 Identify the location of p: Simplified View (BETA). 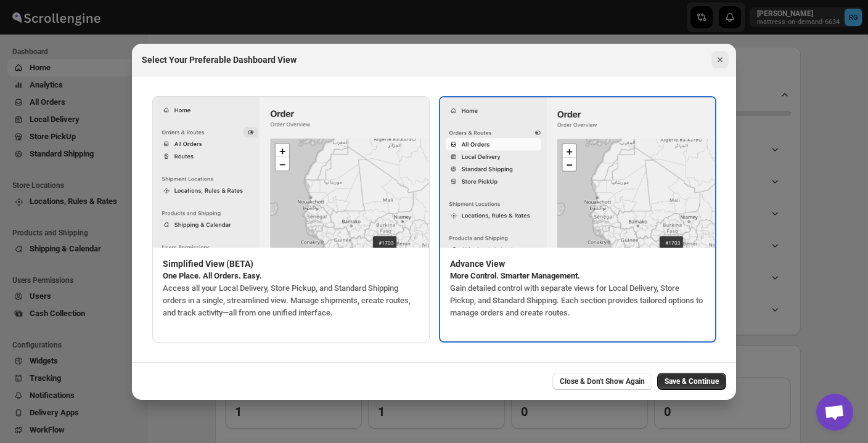
(291, 264).